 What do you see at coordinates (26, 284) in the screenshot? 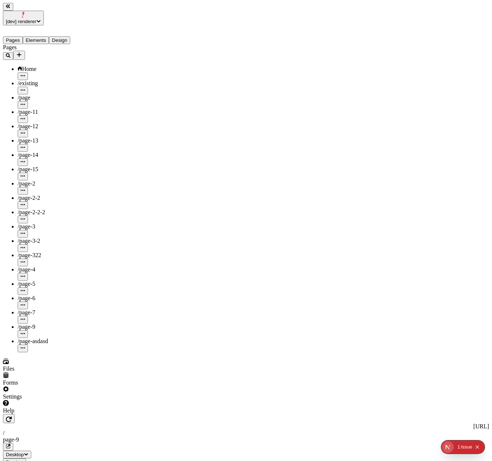
I see `span: /page-5` at bounding box center [26, 284].